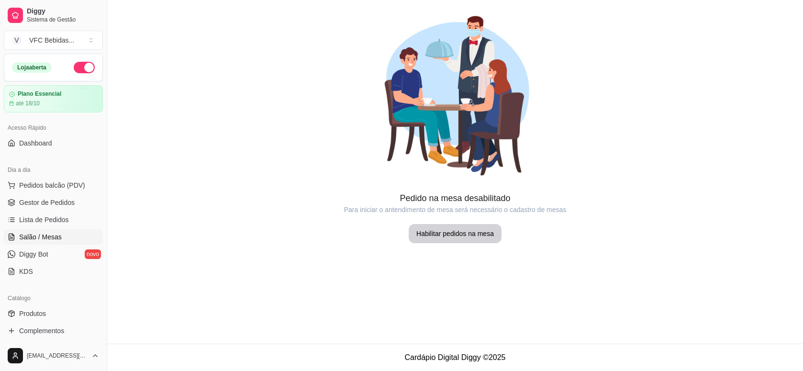 The image size is (803, 371). I want to click on span: Diggy, so click(63, 11).